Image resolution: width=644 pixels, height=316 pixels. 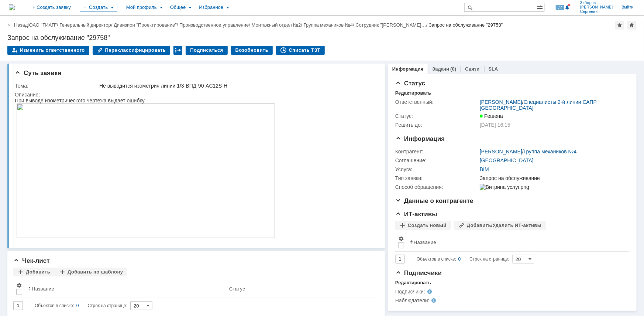 What do you see at coordinates (436, 161) in the screenshot?
I see `div: Соглашение:` at bounding box center [436, 161].